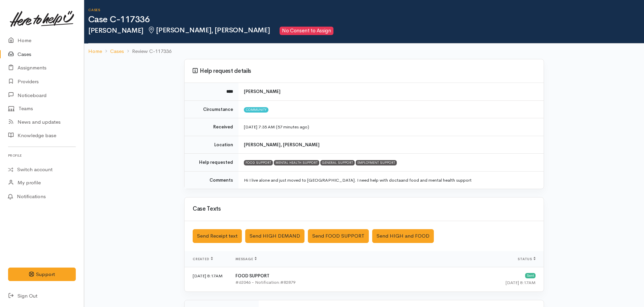 The image size is (644, 307). Describe the element at coordinates (364, 51) in the screenshot. I see `nav: breadcrumb` at that location.